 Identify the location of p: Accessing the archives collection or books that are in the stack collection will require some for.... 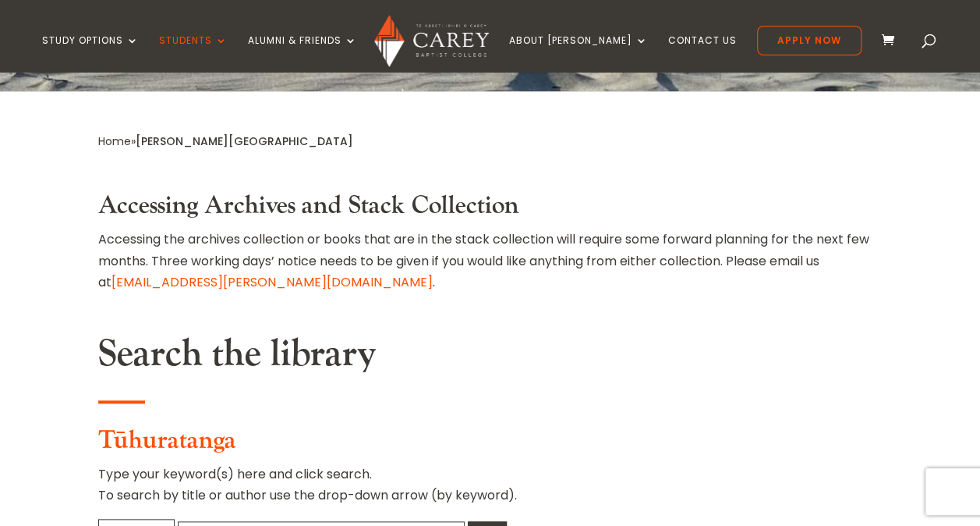
(491, 261).